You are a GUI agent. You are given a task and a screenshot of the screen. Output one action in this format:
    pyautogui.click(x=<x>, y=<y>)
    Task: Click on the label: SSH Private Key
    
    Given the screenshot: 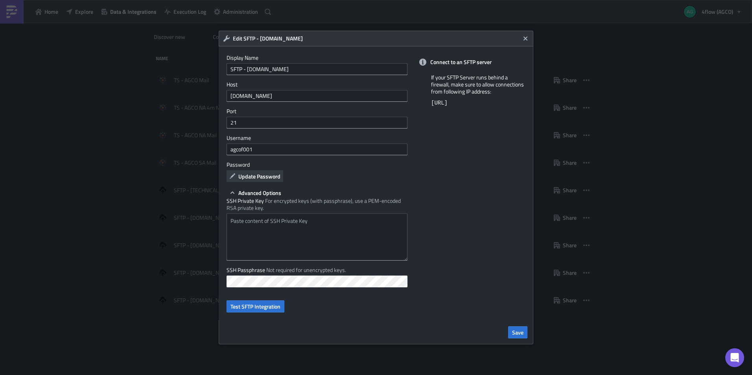 What is the action you would take?
    pyautogui.click(x=317, y=204)
    